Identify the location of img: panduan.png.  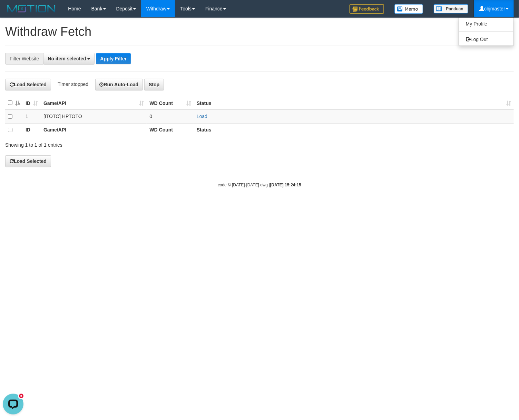
(451, 9).